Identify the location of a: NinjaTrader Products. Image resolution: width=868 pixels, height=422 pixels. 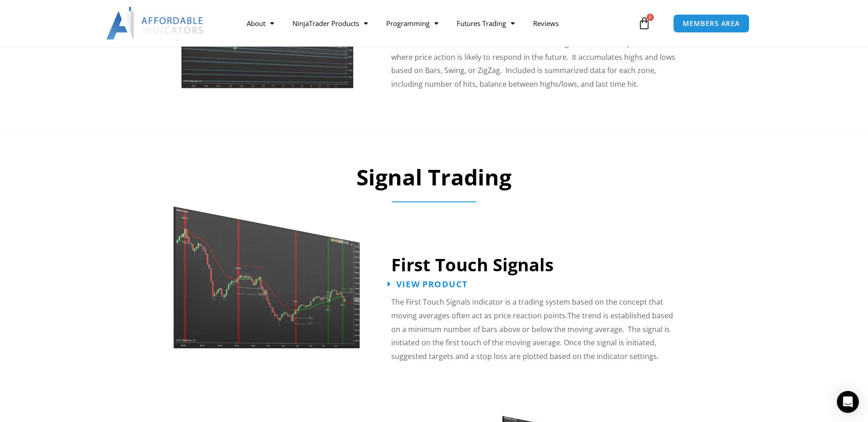
(330, 23).